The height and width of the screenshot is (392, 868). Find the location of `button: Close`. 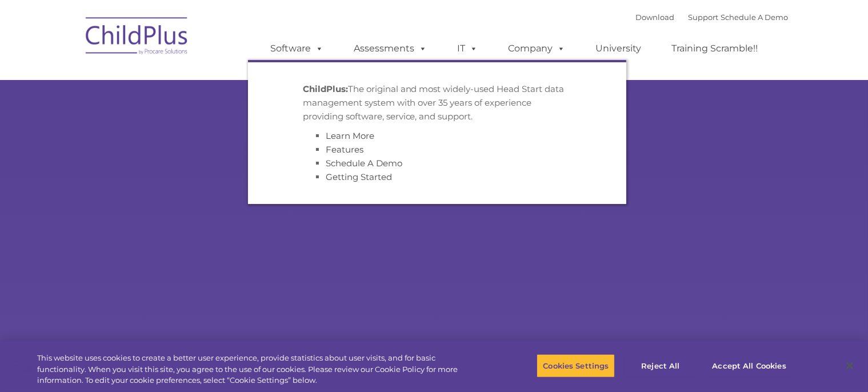

button: Close is located at coordinates (849, 366).